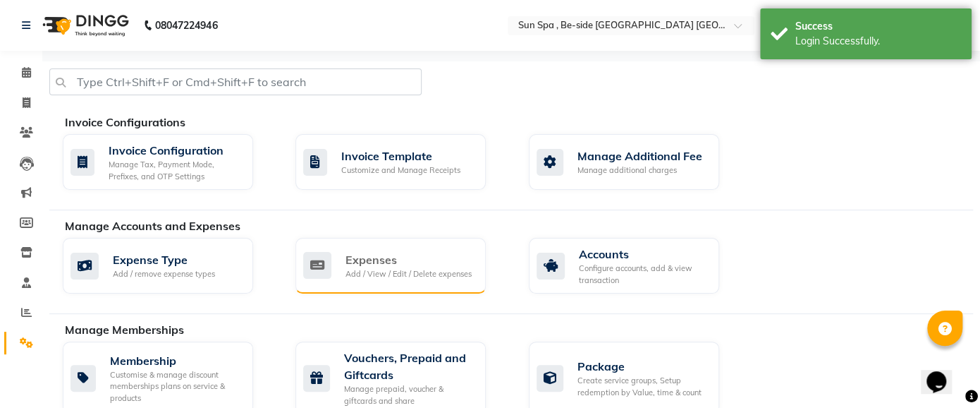 The width and height of the screenshot is (980, 408). What do you see at coordinates (168, 265) in the screenshot?
I see `a: Expense TypeAdd / remove expense types` at bounding box center [168, 265].